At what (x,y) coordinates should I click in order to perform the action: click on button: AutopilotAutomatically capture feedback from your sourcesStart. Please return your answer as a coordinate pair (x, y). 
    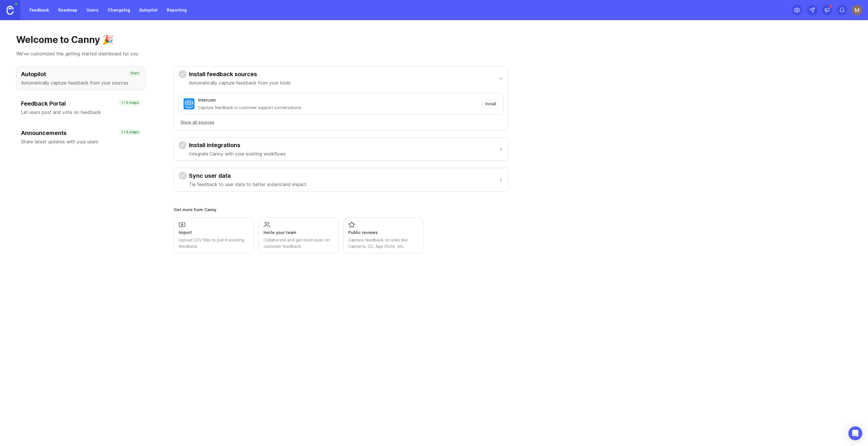
    Looking at the image, I should click on (81, 78).